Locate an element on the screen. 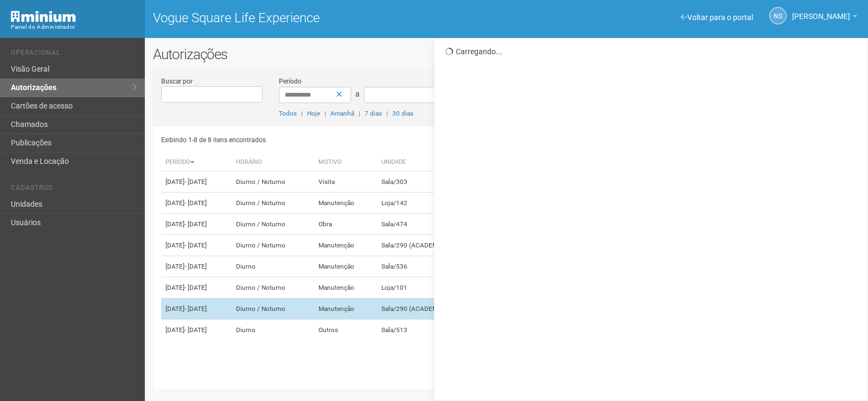 The height and width of the screenshot is (401, 868). td: Visita is located at coordinates (345, 182).